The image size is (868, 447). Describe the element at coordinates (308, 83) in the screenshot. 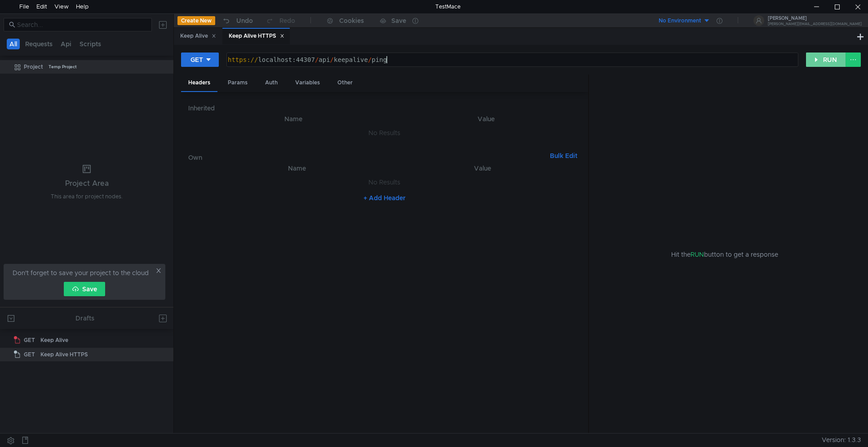

I see `div: Variables` at that location.